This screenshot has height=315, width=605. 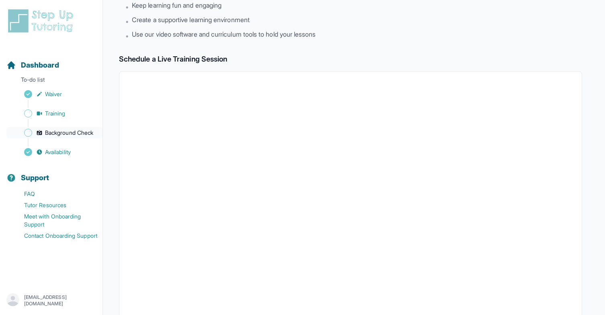 What do you see at coordinates (191, 20) in the screenshot?
I see `span: Create a supportive learning environment` at bounding box center [191, 20].